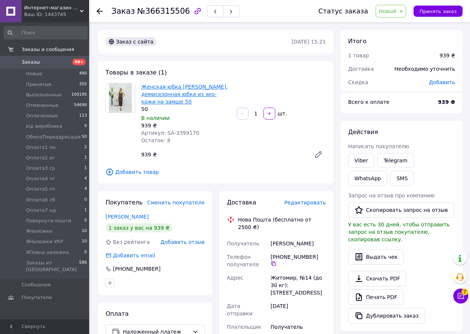 This screenshot has width=470, height=334. I want to click on span: Отмененные, so click(42, 105).